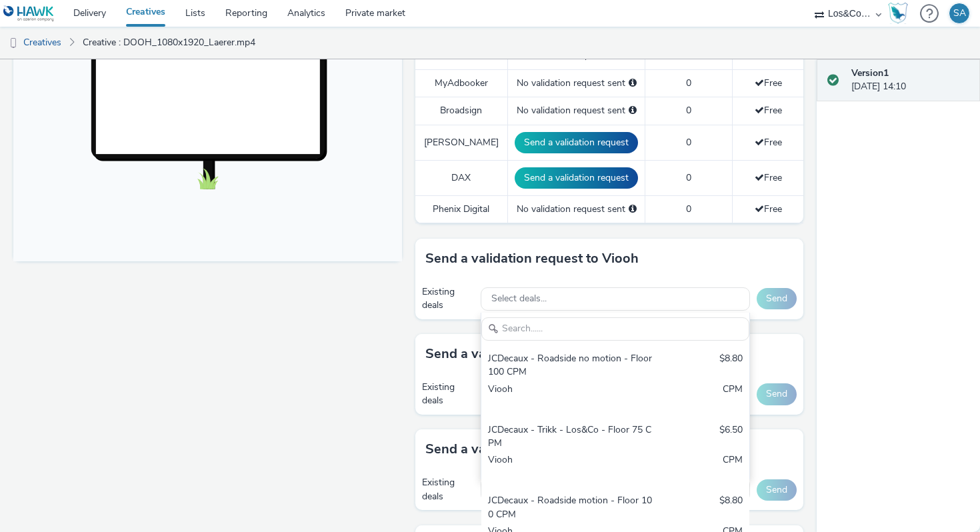 The height and width of the screenshot is (532, 980). I want to click on div: Please select a deal below and click on Send to send a validation request to Broadsign., so click(633, 111).